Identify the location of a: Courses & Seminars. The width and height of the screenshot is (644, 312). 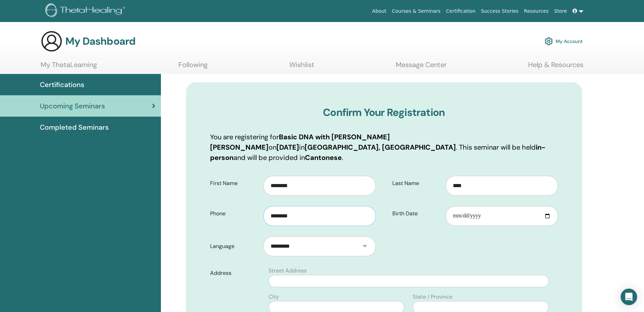
(417, 11).